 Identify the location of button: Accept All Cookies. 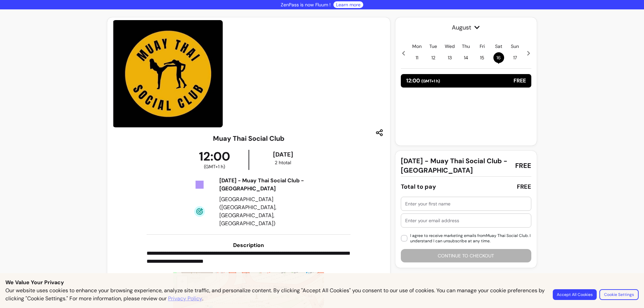
(575, 295).